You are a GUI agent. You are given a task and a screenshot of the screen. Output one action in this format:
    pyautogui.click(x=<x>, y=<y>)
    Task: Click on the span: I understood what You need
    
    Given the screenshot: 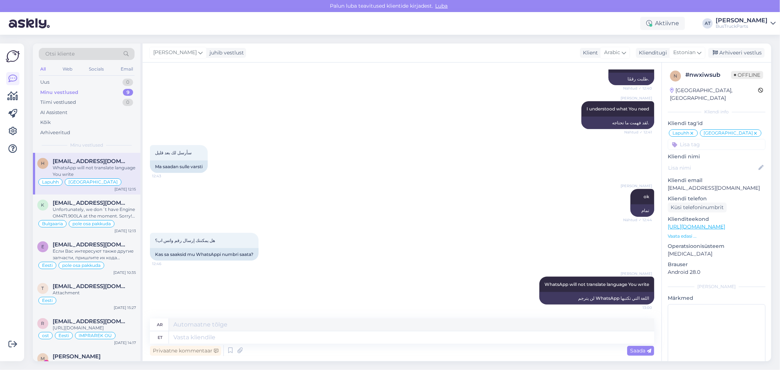 What is the action you would take?
    pyautogui.click(x=618, y=109)
    